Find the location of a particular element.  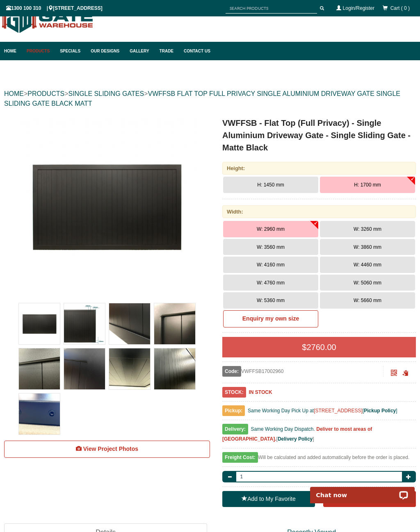

a: Our Designs is located at coordinates (106, 51).